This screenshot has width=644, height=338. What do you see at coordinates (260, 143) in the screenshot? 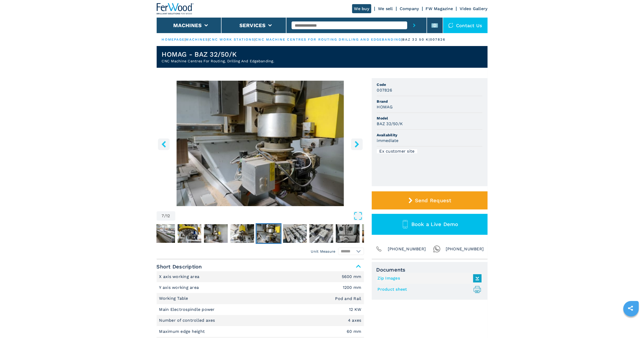
I see `img: CNC Machine Centres For Routing, Drilling And Edgebanding. HOMAG BAZ 32/50/K` at bounding box center [260, 143].